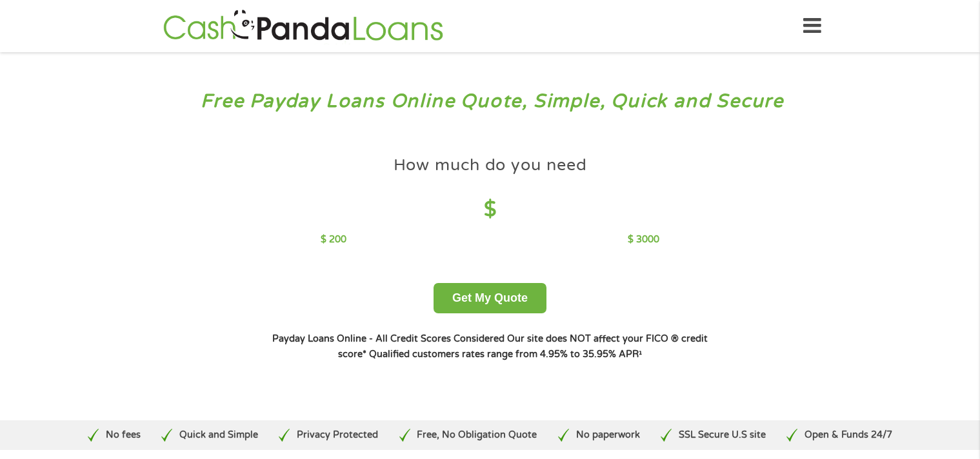 Image resolution: width=980 pixels, height=459 pixels. Describe the element at coordinates (608, 436) in the screenshot. I see `p: No paperwork` at that location.